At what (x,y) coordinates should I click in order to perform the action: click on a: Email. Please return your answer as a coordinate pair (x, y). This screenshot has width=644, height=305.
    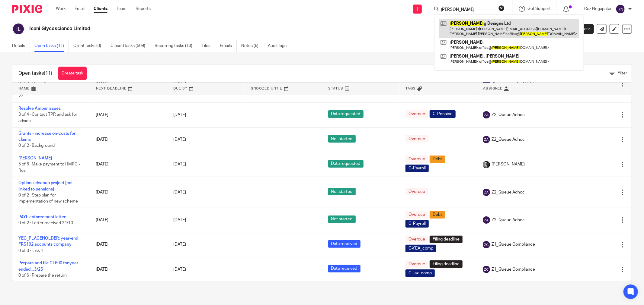
    Looking at the image, I should click on (79, 9).